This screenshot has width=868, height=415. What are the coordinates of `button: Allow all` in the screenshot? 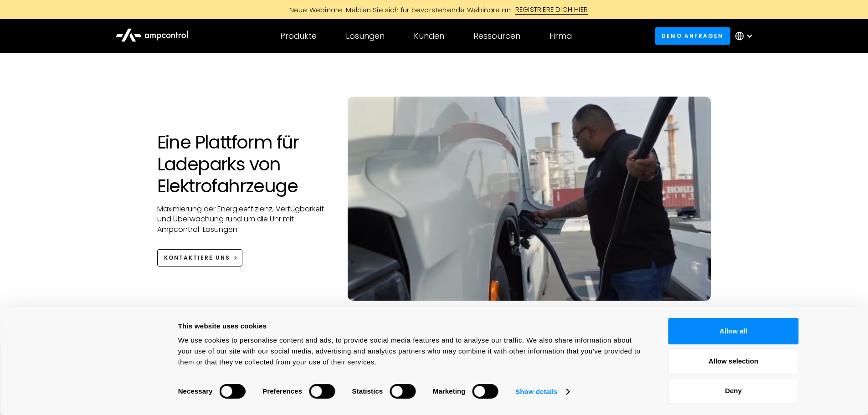 It's located at (734, 331).